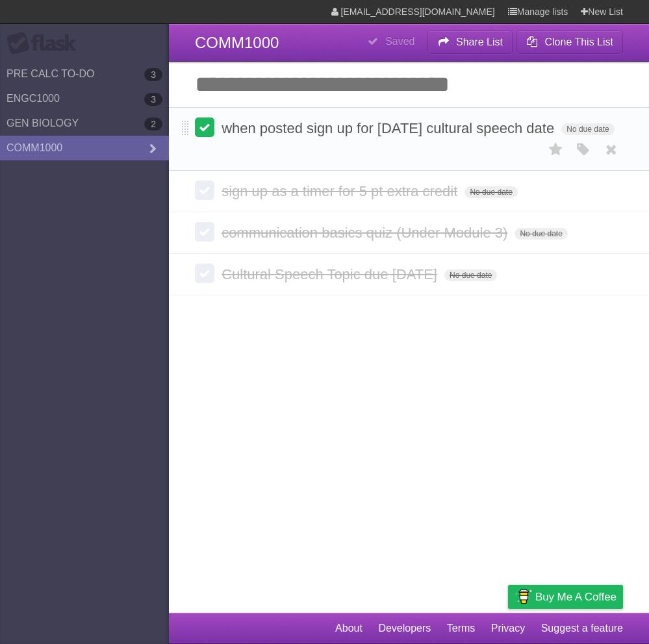 This screenshot has height=644, width=649. Describe the element at coordinates (470, 42) in the screenshot. I see `button: Share List` at that location.